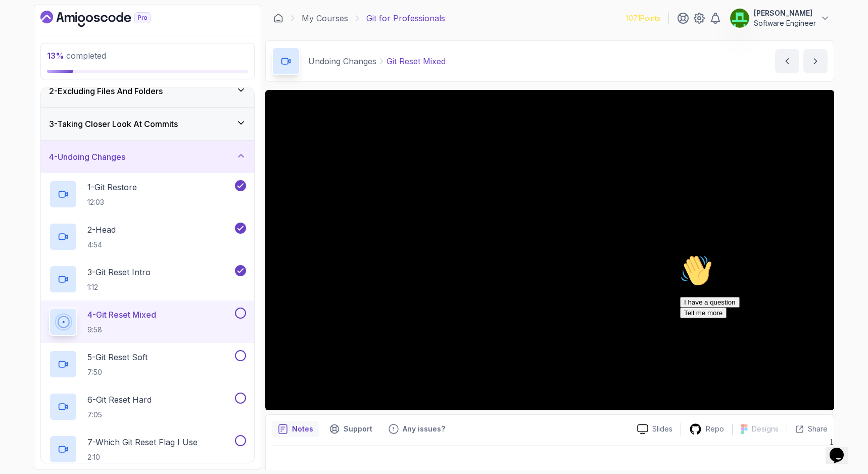 This screenshot has height=474, width=868. Describe the element at coordinates (785, 23) in the screenshot. I see `p: Software Engineer` at that location.